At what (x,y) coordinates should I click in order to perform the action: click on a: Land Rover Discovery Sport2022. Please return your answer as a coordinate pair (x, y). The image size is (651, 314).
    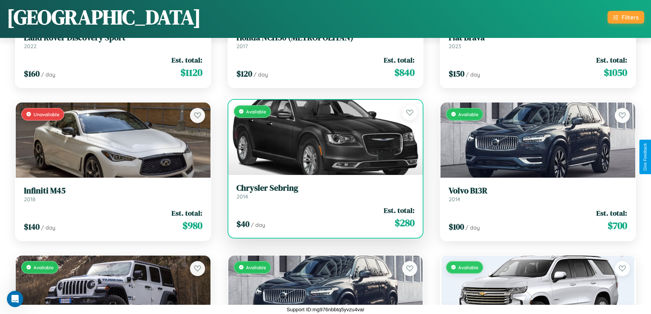
    Looking at the image, I should click on (113, 41).